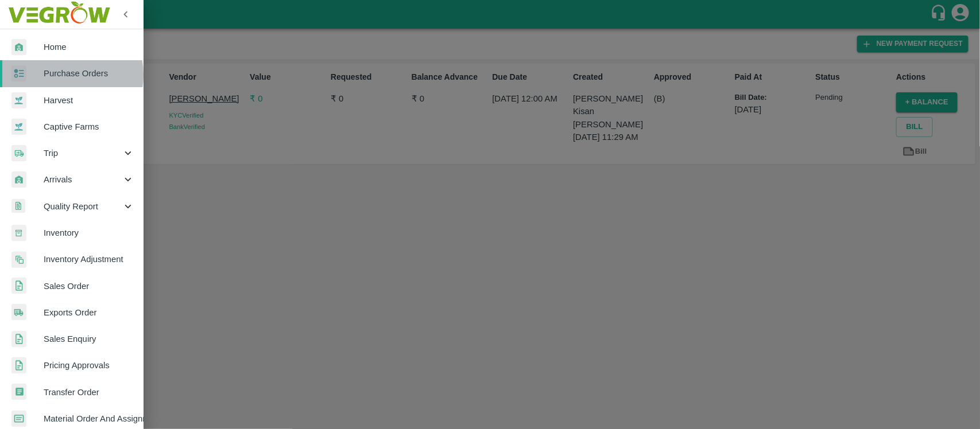 This screenshot has height=429, width=980. I want to click on span: Purchase Orders, so click(89, 73).